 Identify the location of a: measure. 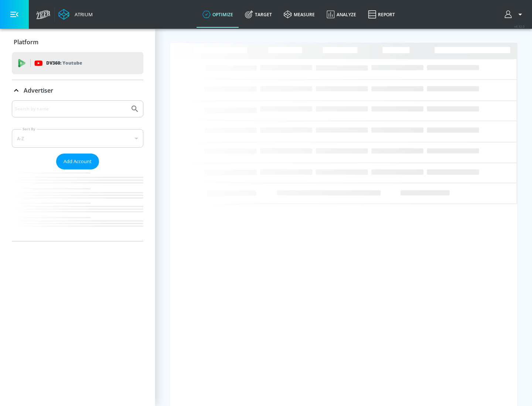
(299, 14).